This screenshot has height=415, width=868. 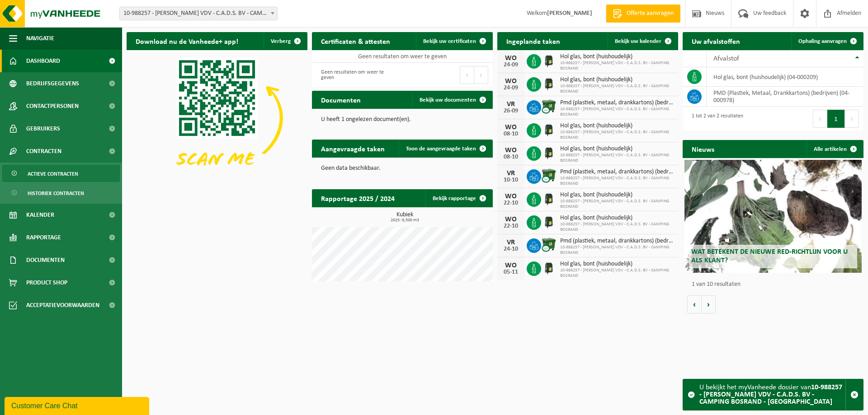 What do you see at coordinates (353, 148) in the screenshot?
I see `h2: Aangevraagde taken` at bounding box center [353, 148].